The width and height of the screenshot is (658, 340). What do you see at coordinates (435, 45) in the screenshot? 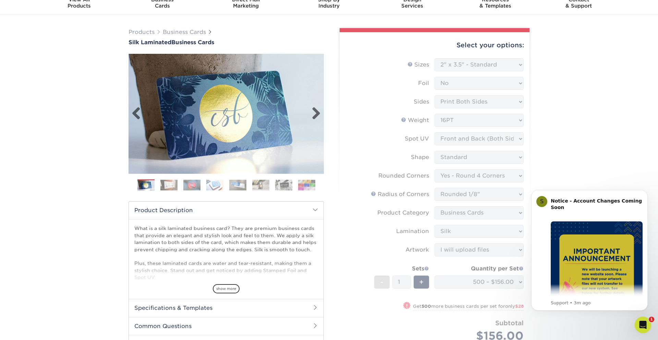
I see `div: Select your options:` at bounding box center [435, 45].